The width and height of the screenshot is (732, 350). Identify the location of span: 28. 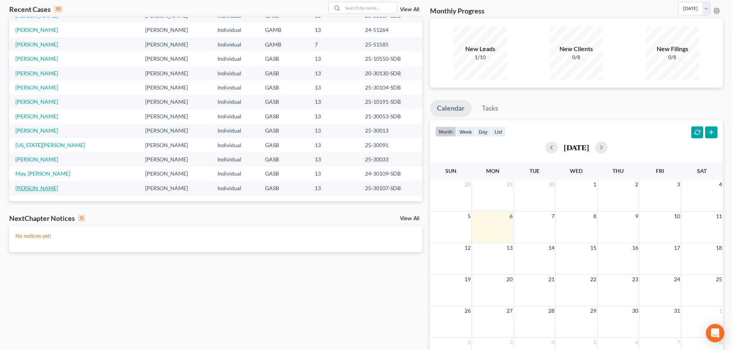
(468, 185).